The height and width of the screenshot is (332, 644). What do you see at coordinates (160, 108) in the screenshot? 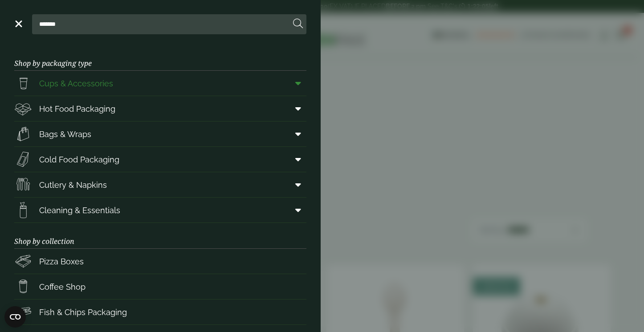
I see `a: Hot Food Packaging` at bounding box center [160, 108].